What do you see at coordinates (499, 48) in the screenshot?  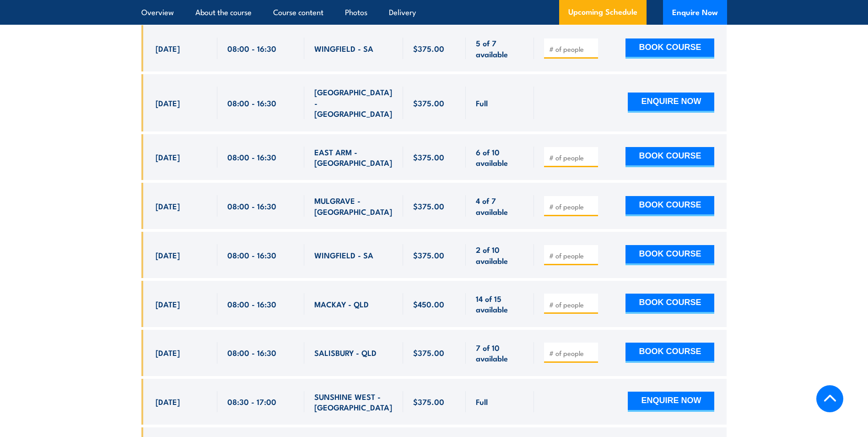 I see `span: 5 of 7 available` at bounding box center [499, 48].